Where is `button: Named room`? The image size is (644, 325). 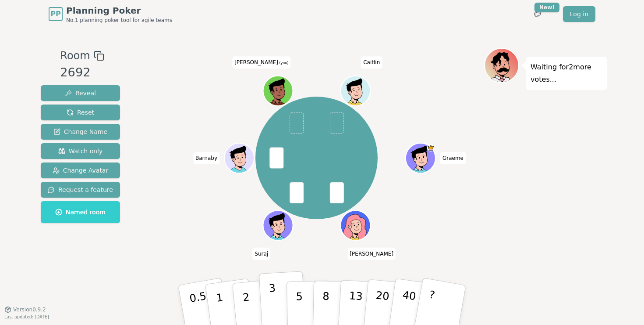
button: Named room is located at coordinates (80, 212).